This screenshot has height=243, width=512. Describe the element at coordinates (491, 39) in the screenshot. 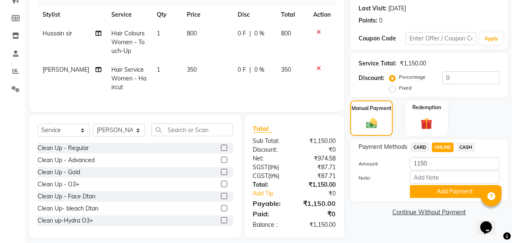

I see `button: Apply` at that location.